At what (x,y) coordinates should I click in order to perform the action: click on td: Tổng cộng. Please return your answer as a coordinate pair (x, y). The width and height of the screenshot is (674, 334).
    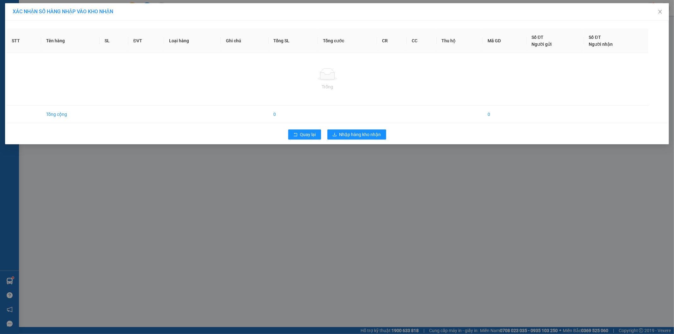
    Looking at the image, I should click on (70, 114).